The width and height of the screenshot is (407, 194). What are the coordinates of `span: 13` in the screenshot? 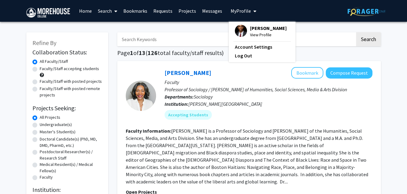 It's located at (142, 53).